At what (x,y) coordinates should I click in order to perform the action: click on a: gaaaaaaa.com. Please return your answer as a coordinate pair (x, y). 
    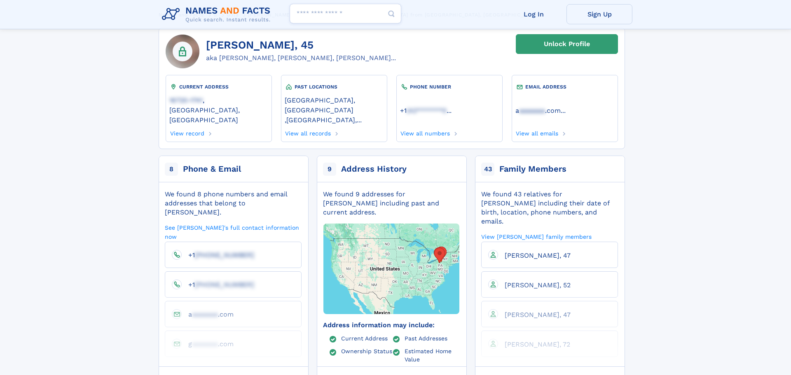
    Looking at the image, I should click on (208, 344).